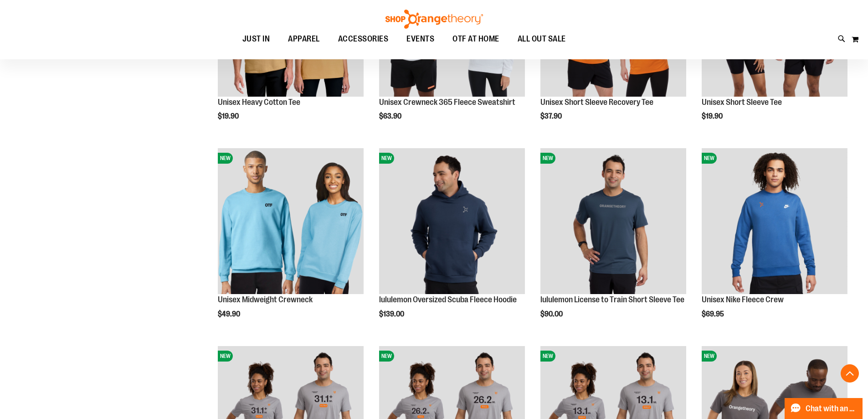 The height and width of the screenshot is (419, 868). I want to click on span: $49.90, so click(230, 314).